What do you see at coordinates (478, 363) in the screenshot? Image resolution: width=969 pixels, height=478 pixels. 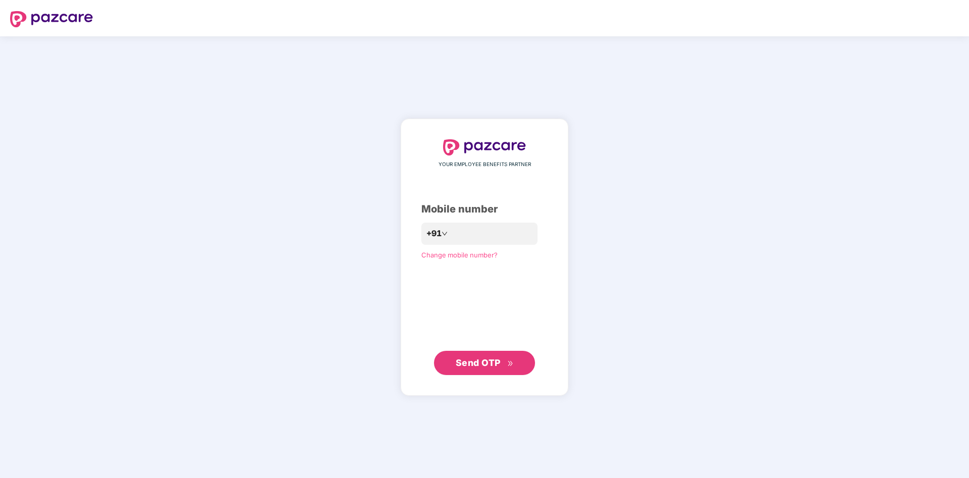 I see `span: Send OTP` at bounding box center [478, 363].